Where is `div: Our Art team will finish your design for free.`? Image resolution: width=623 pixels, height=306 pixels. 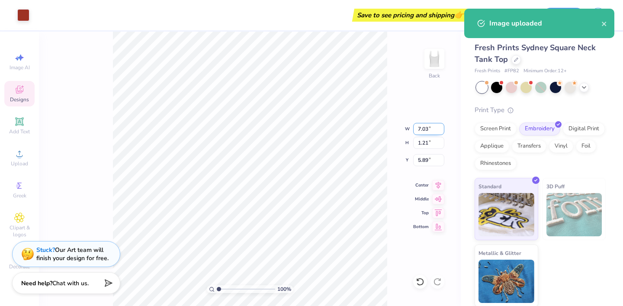
div: Our Art team will finish your design for free. is located at coordinates (72, 254).